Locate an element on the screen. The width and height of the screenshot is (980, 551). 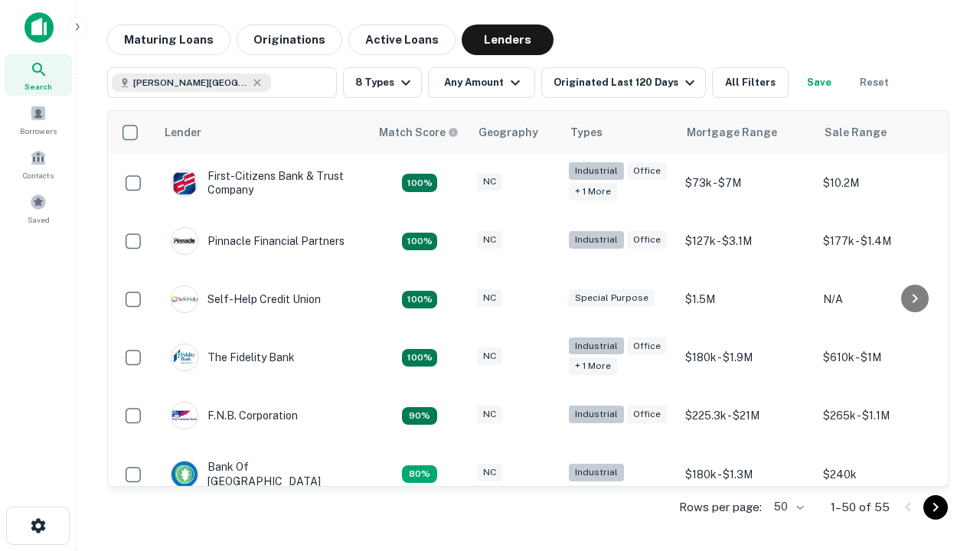
td: $73k - $7M is located at coordinates (746, 183).